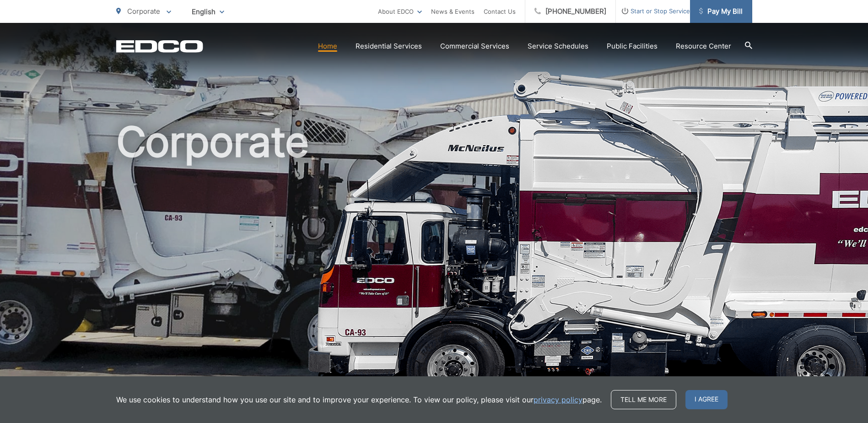  I want to click on a: Contact Us, so click(500, 12).